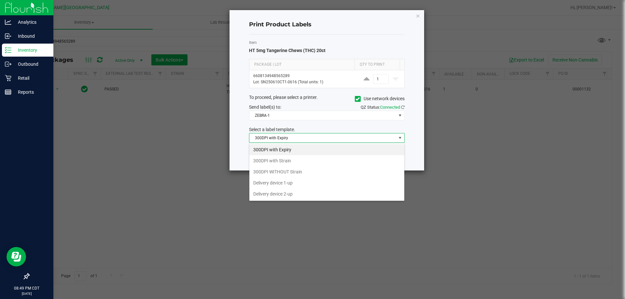  Describe the element at coordinates (31, 64) in the screenshot. I see `p: Outbound` at that location.